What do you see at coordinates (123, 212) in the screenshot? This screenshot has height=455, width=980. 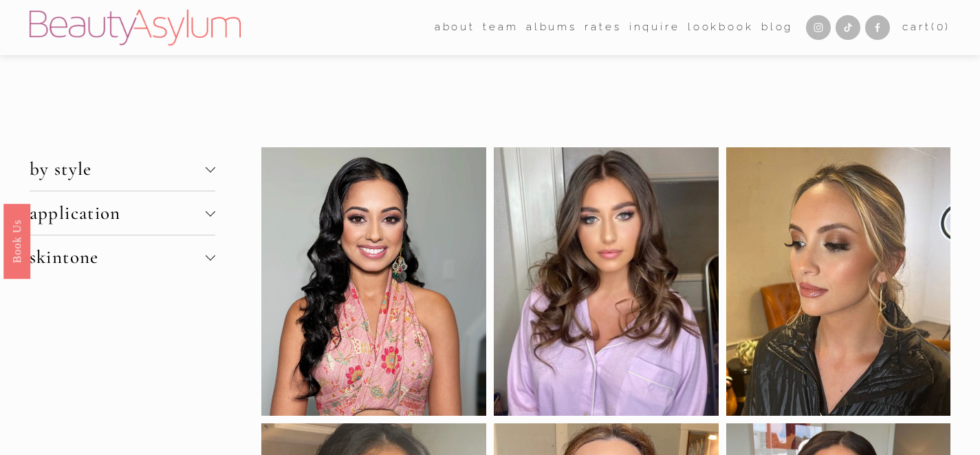 I see `button: application` at bounding box center [123, 212].